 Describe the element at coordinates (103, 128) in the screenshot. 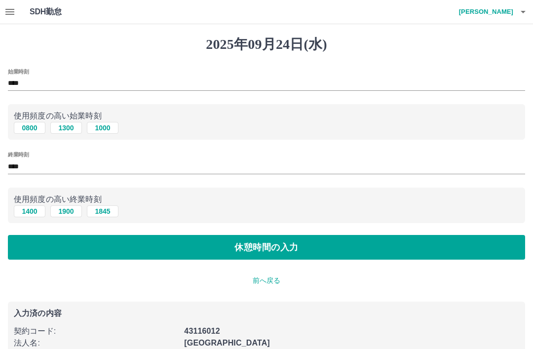

I see `button: 1000` at that location.